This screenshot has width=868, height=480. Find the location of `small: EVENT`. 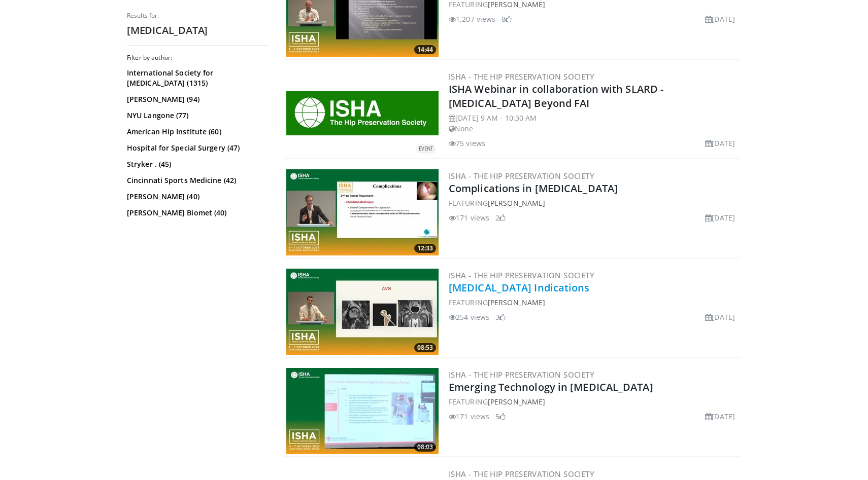

small: EVENT is located at coordinates (426, 148).